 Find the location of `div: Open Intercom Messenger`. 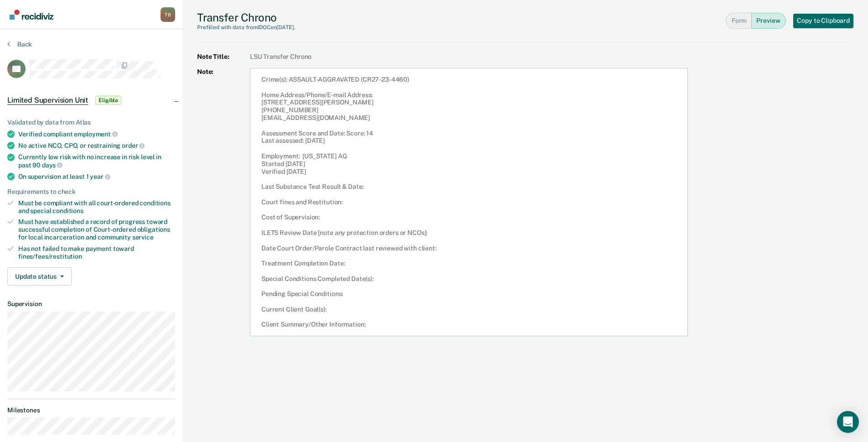

div: Open Intercom Messenger is located at coordinates (848, 421).